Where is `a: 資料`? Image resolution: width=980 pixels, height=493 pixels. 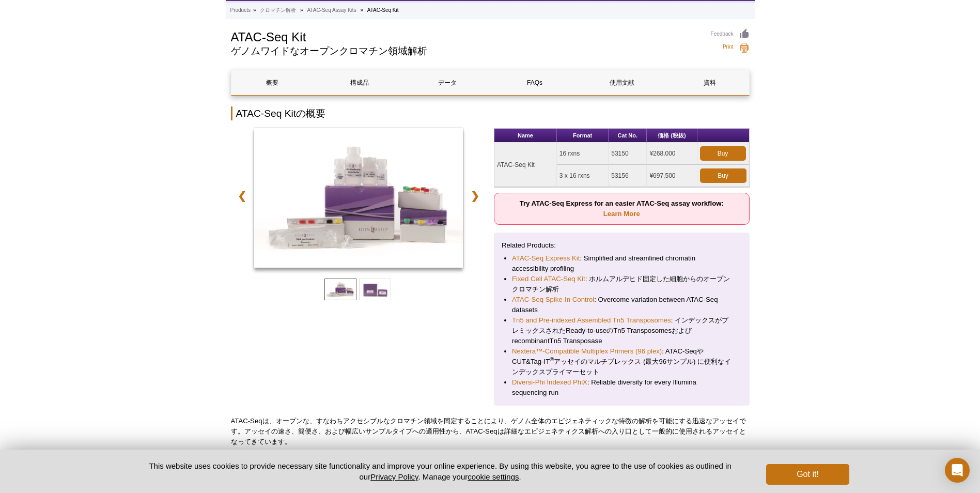
a: 資料 is located at coordinates (709, 83).